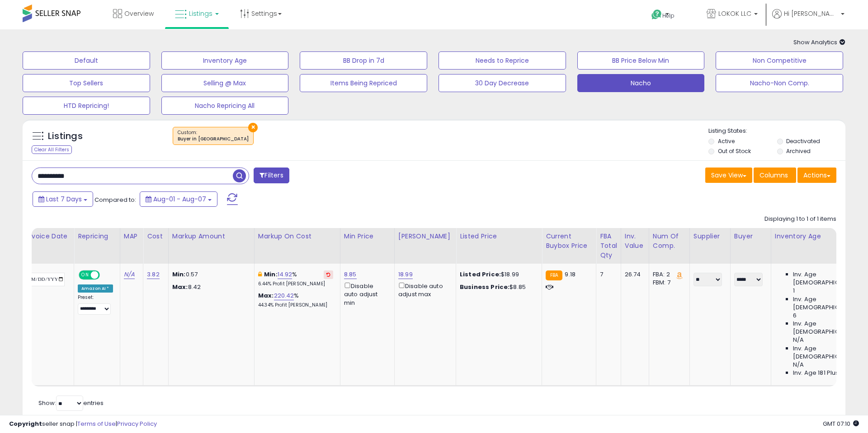 Image resolution: width=868 pixels, height=433 pixels. Describe the element at coordinates (485, 287) in the screenshot. I see `b: Business Price:` at that location.